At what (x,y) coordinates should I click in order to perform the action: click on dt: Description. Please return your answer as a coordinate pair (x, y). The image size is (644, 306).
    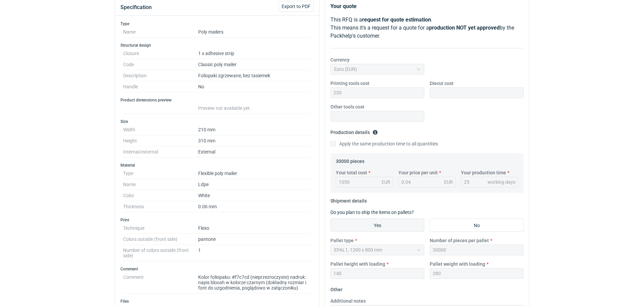
    Looking at the image, I should click on (161, 76).